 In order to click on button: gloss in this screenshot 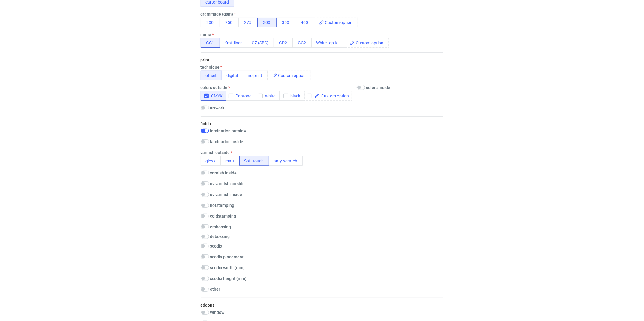, I will do `click(211, 161)`.